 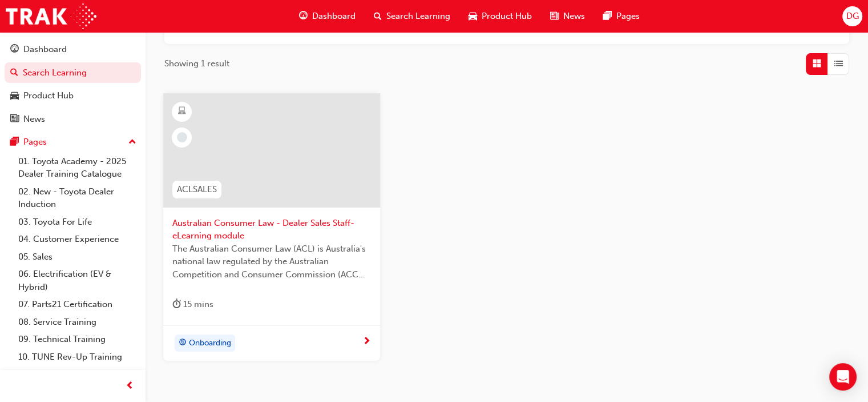 I want to click on span: Grid, so click(x=816, y=63).